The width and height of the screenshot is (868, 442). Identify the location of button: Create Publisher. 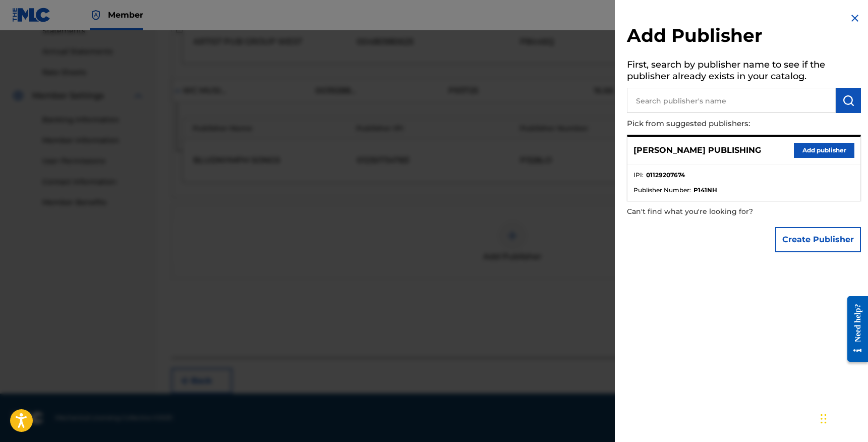
(818, 240).